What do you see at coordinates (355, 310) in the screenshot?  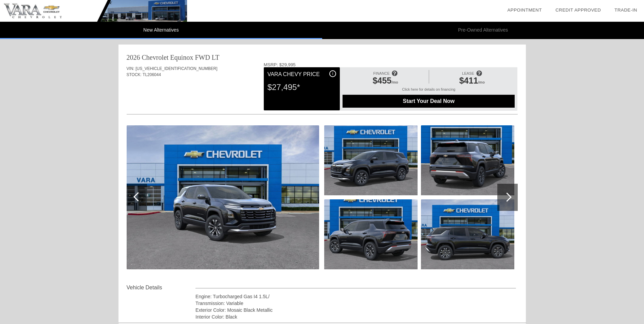 I see `div: Exterior Color: Mosaic Black Metallic` at bounding box center [355, 310].